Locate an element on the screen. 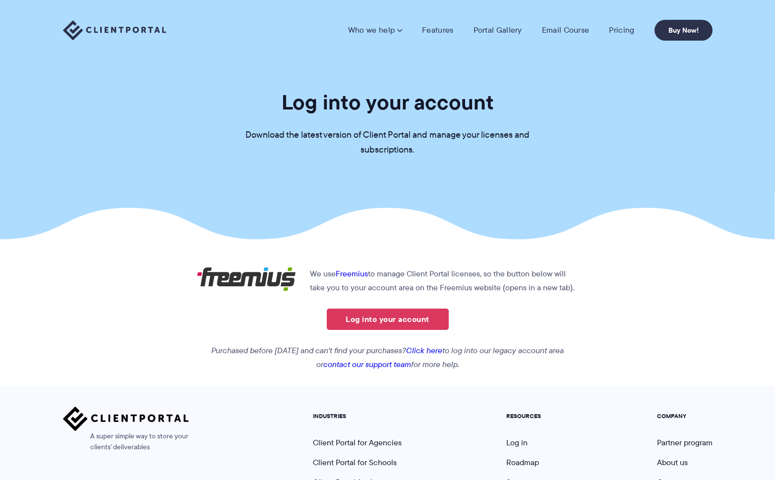  a: Features is located at coordinates (437, 30).